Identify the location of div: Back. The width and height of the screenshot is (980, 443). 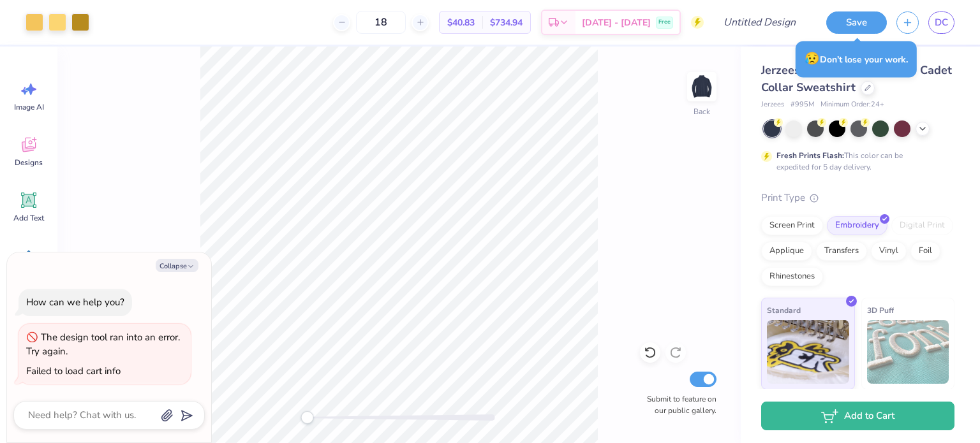
(702, 112).